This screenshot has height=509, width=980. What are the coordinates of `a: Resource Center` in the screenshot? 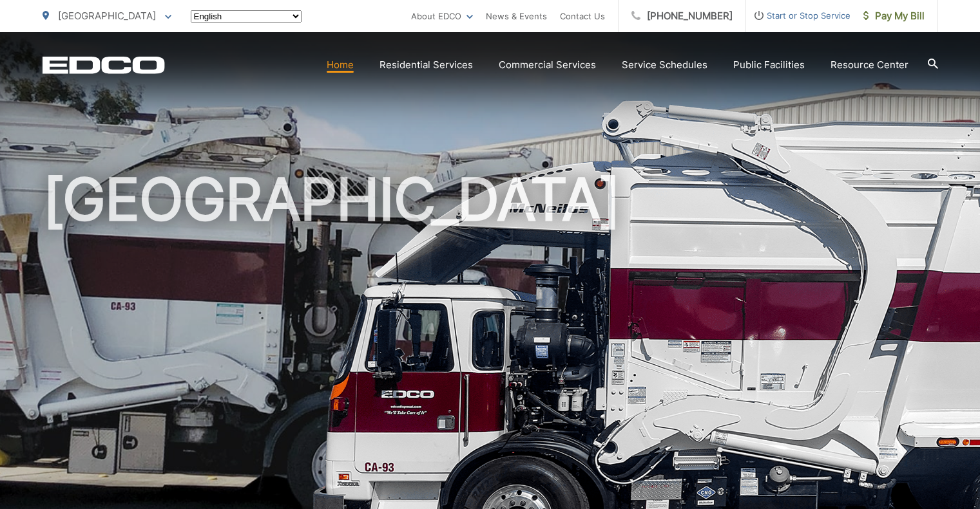 It's located at (869, 65).